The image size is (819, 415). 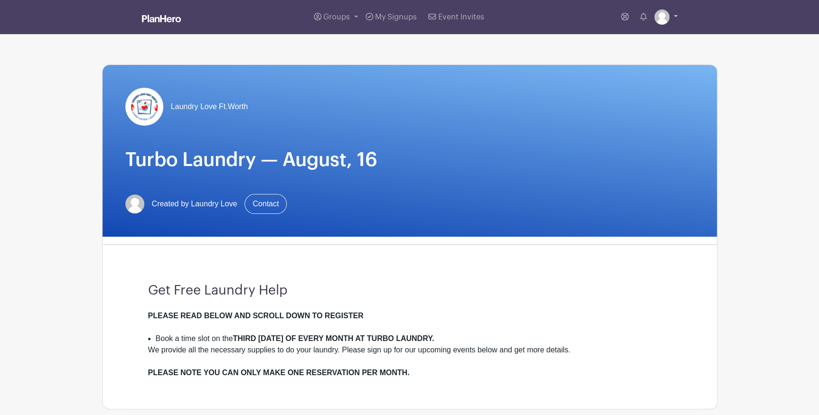 I want to click on span: My Signups, so click(x=396, y=17).